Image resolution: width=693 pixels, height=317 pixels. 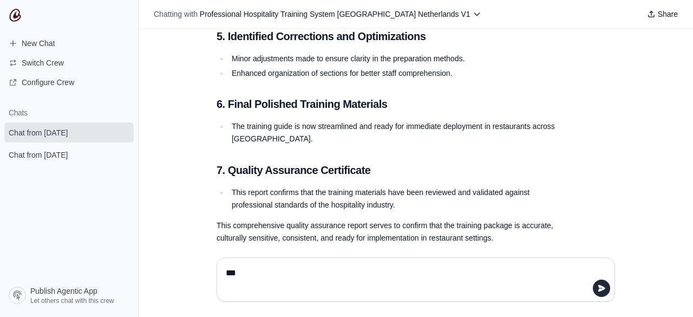 What do you see at coordinates (396, 133) in the screenshot?
I see `li: The training guide is now streamlined and ready for immediate deployment in restaurants across [G...` at bounding box center [396, 133].